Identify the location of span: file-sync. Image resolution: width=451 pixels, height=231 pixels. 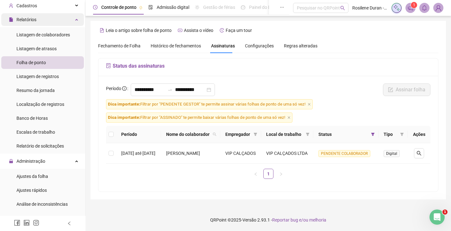
(108, 66).